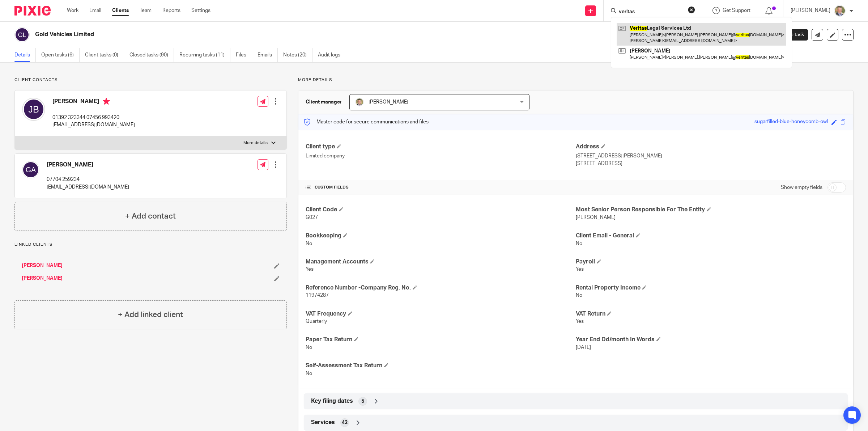 This screenshot has width=868, height=431. What do you see at coordinates (172, 10) in the screenshot?
I see `a: Reports` at bounding box center [172, 10].